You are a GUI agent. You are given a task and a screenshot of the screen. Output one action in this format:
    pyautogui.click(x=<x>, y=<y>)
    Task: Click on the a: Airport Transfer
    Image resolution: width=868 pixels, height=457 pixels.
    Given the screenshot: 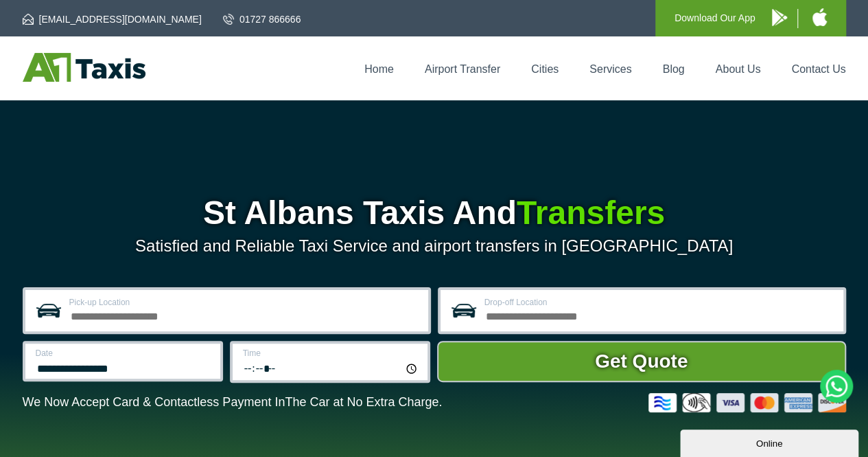 What is the action you would take?
    pyautogui.click(x=462, y=69)
    